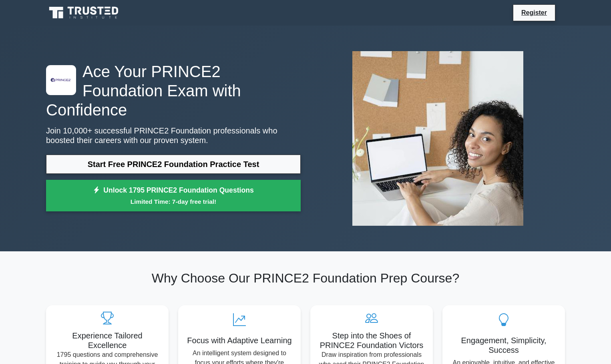 This screenshot has width=611, height=364. I want to click on h2: Why Choose Our PRINCE2 Foundation Prep Course?, so click(305, 278).